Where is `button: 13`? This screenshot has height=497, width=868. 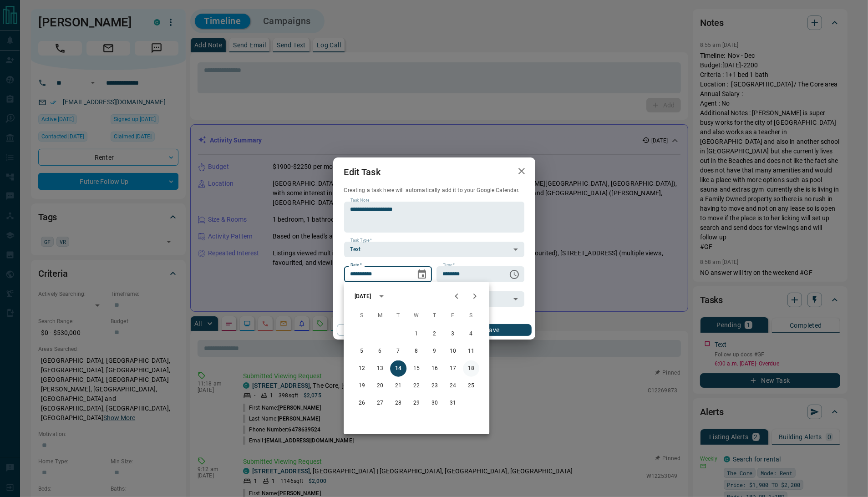
button: 13 is located at coordinates (380, 368).